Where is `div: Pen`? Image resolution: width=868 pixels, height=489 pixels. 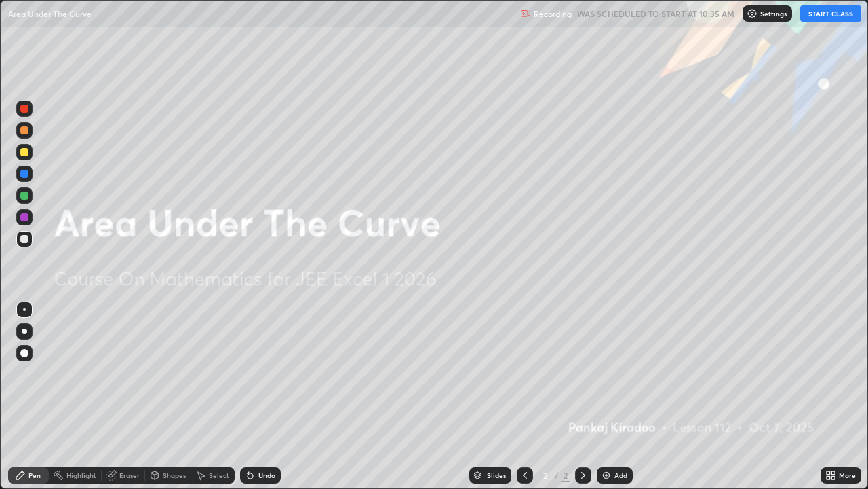 div: Pen is located at coordinates (35, 475).